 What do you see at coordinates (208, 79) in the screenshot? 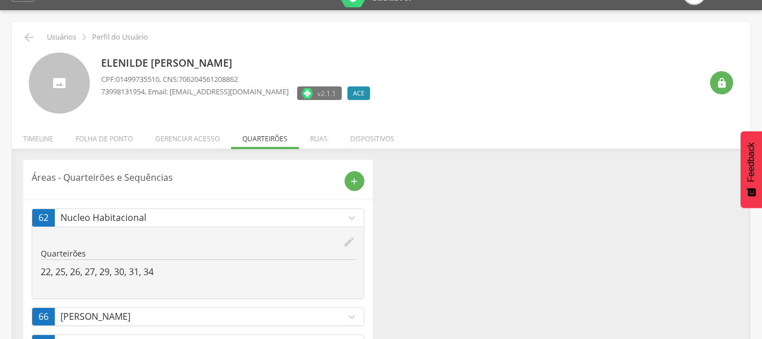
I see `span: 706204561208862` at bounding box center [208, 79].